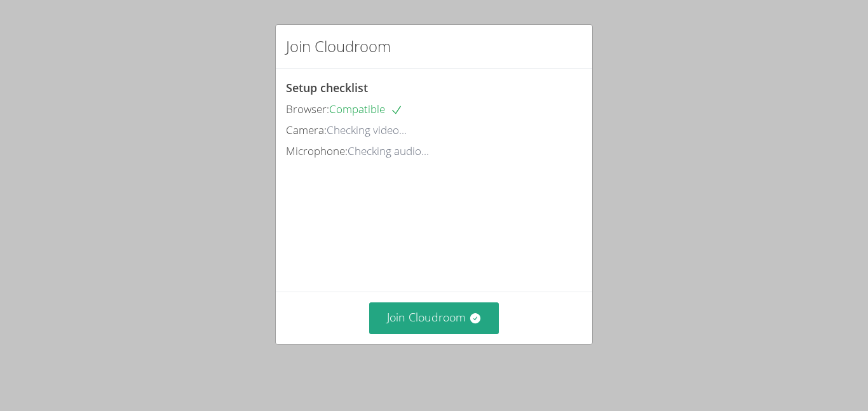 This screenshot has width=868, height=411. What do you see at coordinates (306, 130) in the screenshot?
I see `span: Camera:` at bounding box center [306, 130].